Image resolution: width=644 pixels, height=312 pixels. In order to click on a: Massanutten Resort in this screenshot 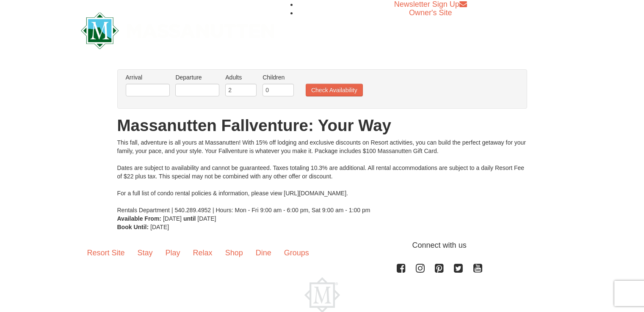, I will do `click(178, 29)`.